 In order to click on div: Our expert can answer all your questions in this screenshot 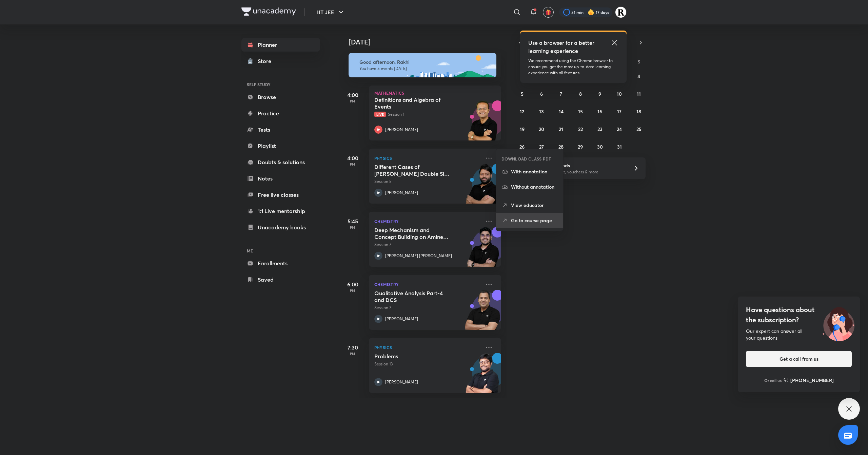, I will do `click(799, 334)`.